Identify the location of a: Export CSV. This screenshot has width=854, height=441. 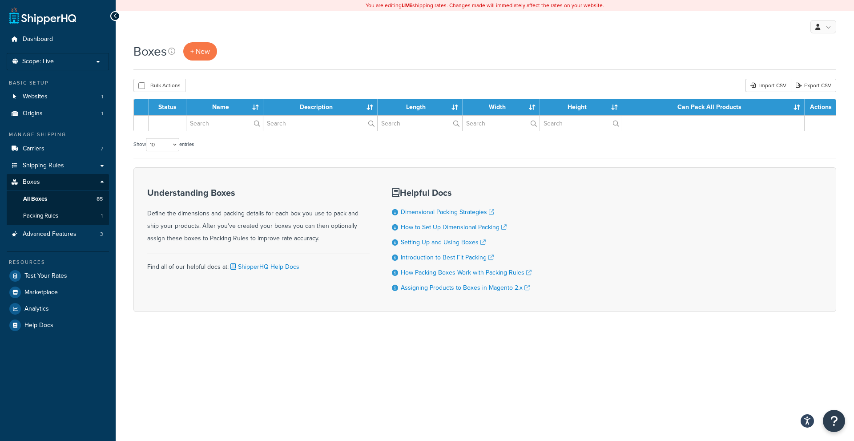
(814, 85).